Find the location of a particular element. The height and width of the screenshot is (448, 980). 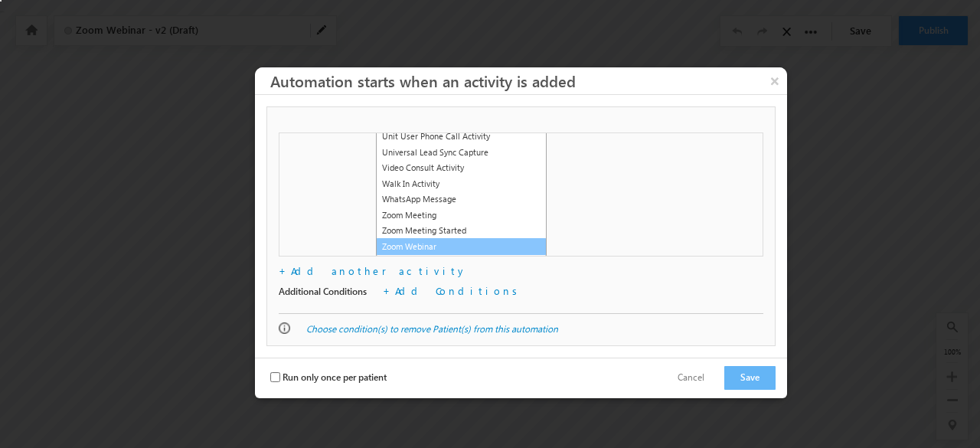

a: Walk In Activity is located at coordinates (461, 184).